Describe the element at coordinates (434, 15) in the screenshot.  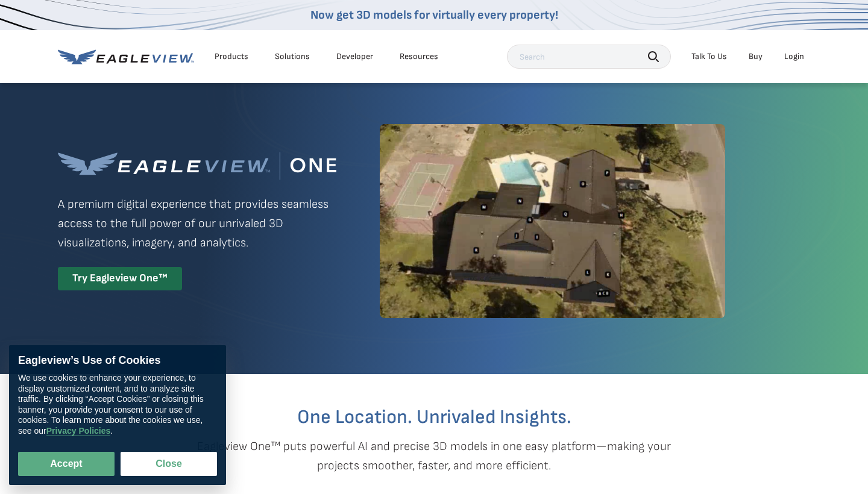
I see `a: Now get 3D models for virtually every property!` at that location.